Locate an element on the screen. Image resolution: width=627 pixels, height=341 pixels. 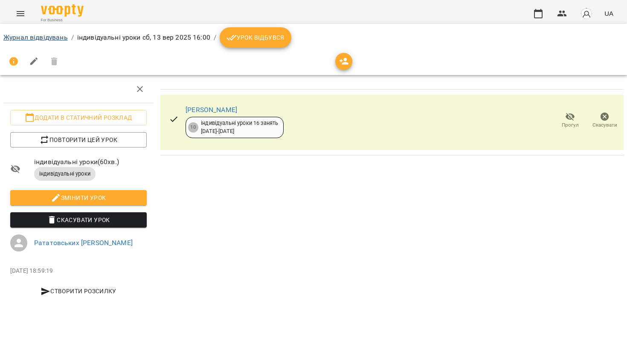
span: Скасувати Урок is located at coordinates (78, 220).